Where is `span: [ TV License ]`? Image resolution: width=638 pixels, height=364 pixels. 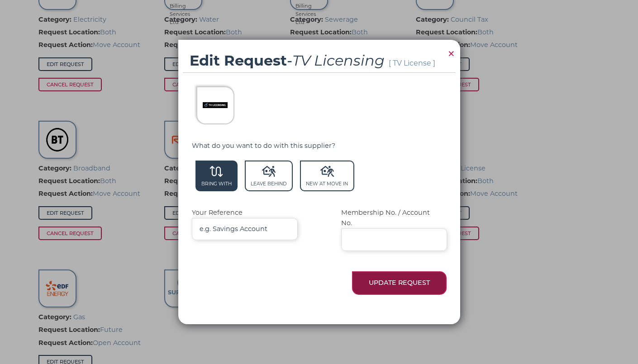 span: [ TV License ] is located at coordinates (412, 63).